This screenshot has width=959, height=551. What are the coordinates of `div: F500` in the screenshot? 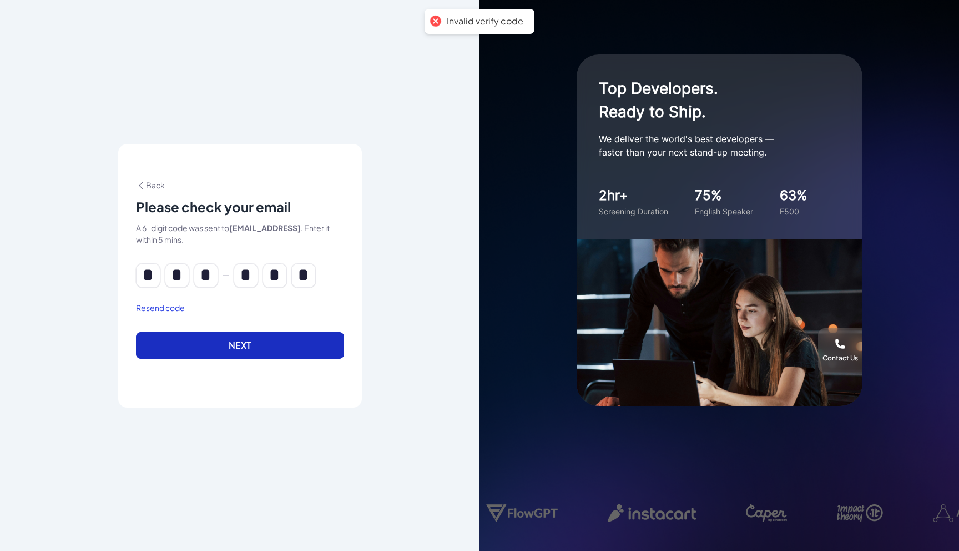 It's located at (794, 211).